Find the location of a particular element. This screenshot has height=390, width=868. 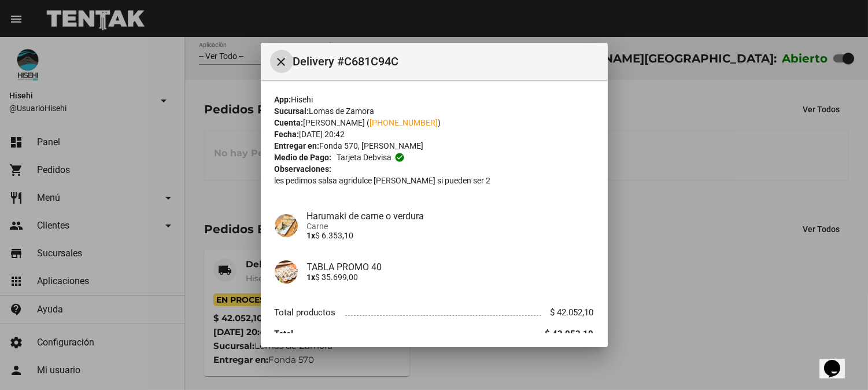

strong: Entregar en: is located at coordinates (298, 146).